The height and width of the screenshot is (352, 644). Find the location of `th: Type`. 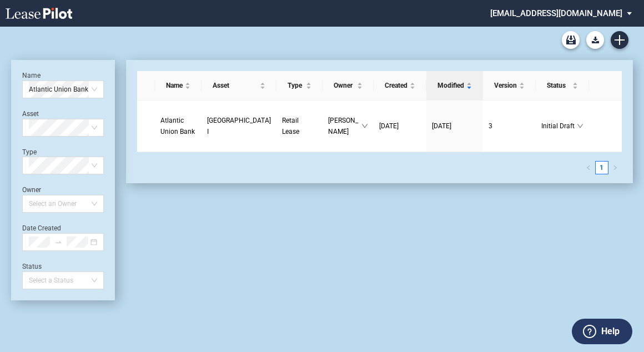

th: Type is located at coordinates (299, 85).